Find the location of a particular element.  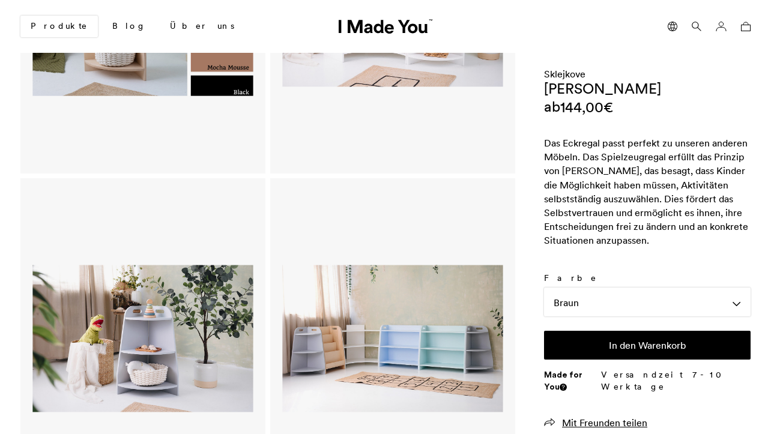

strong: Made for You is located at coordinates (563, 381).